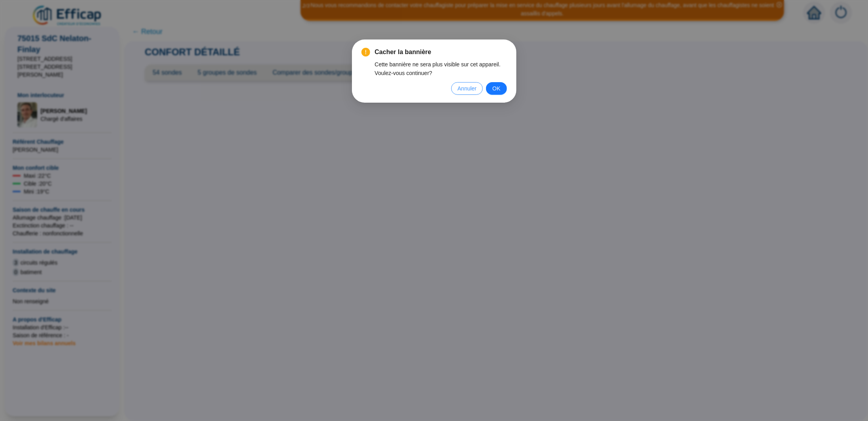  What do you see at coordinates (467, 88) in the screenshot?
I see `span: Annuler` at bounding box center [467, 88].